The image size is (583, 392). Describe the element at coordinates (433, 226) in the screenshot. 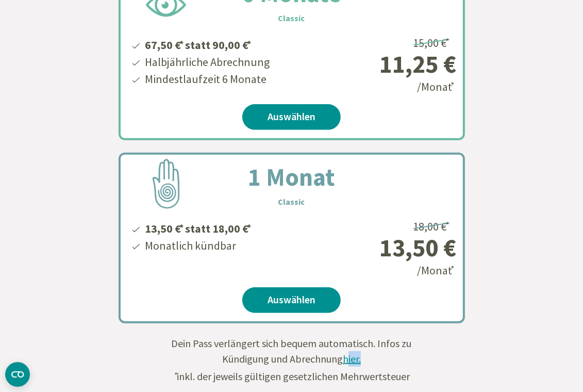

I see `span: 18,00 €` at that location.